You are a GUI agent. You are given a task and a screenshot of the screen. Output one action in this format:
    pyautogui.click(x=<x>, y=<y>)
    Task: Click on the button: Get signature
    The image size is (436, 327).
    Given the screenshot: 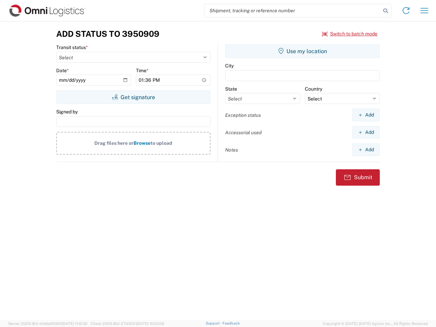 What is the action you would take?
    pyautogui.click(x=133, y=97)
    